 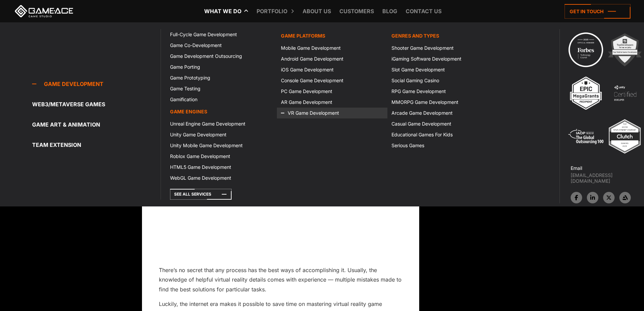 I want to click on img: 2, so click(x=625, y=50).